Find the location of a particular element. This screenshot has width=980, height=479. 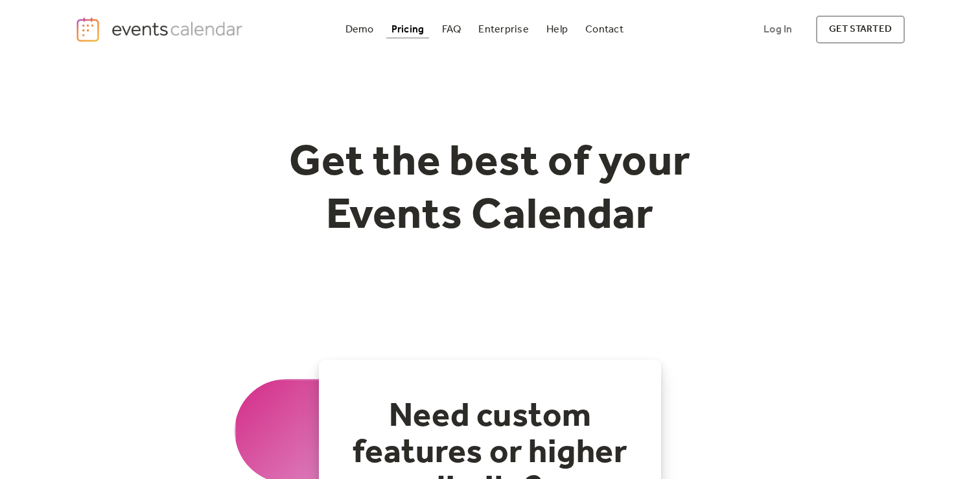

a: get started is located at coordinates (860, 29).